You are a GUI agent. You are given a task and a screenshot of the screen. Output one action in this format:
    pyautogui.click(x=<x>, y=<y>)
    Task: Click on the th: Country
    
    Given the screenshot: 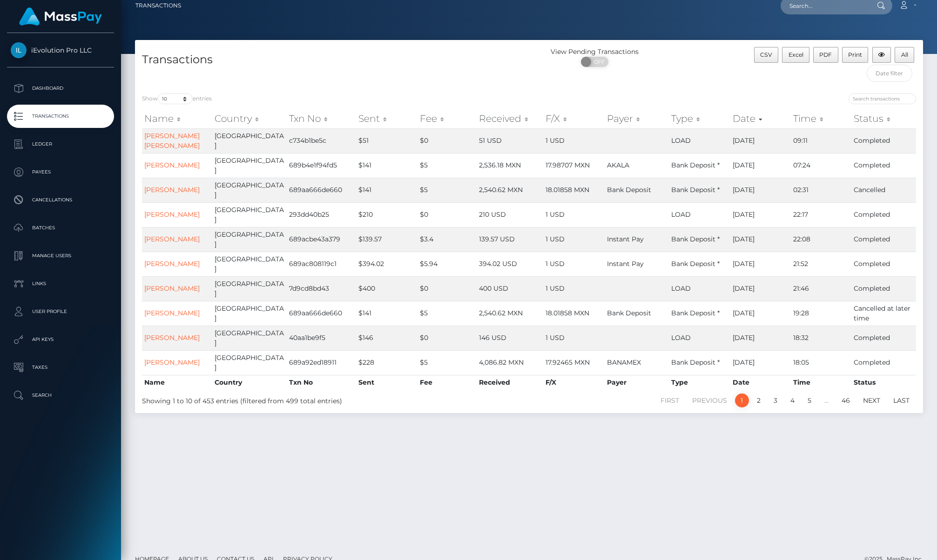 What is the action you would take?
    pyautogui.click(x=249, y=383)
    